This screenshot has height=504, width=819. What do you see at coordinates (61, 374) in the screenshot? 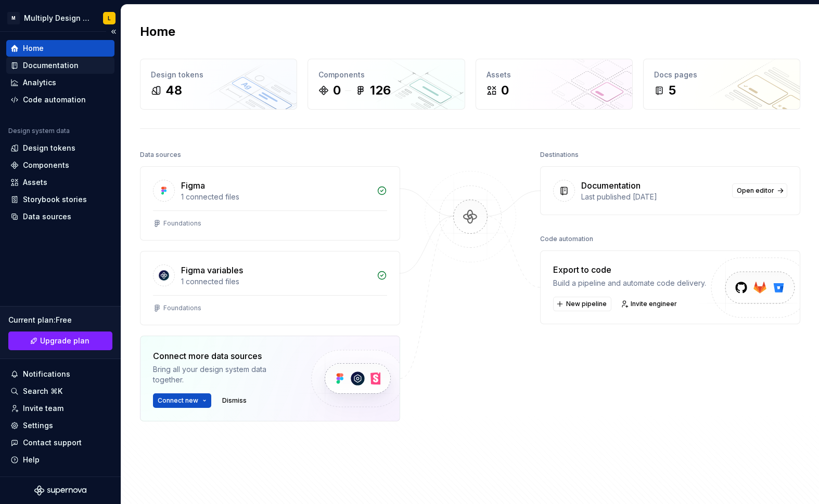
I see `button: Notifications` at bounding box center [61, 374].